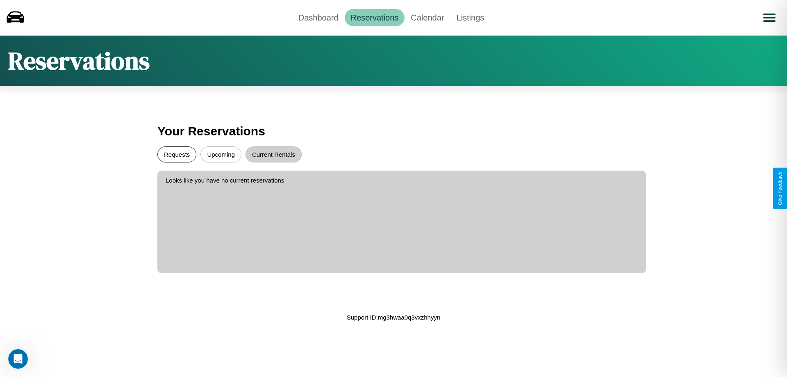  I want to click on button: Upcoming, so click(221, 154).